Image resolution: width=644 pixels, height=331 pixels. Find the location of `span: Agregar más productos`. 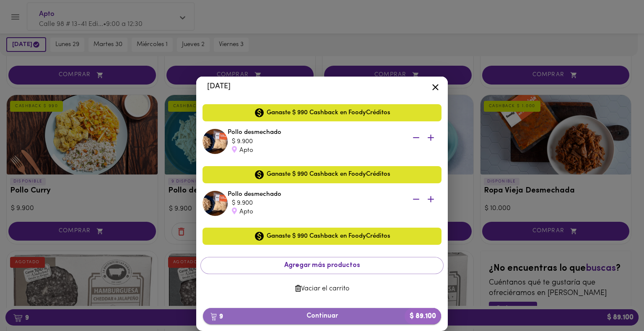

span: Agregar más productos is located at coordinates (322, 265).